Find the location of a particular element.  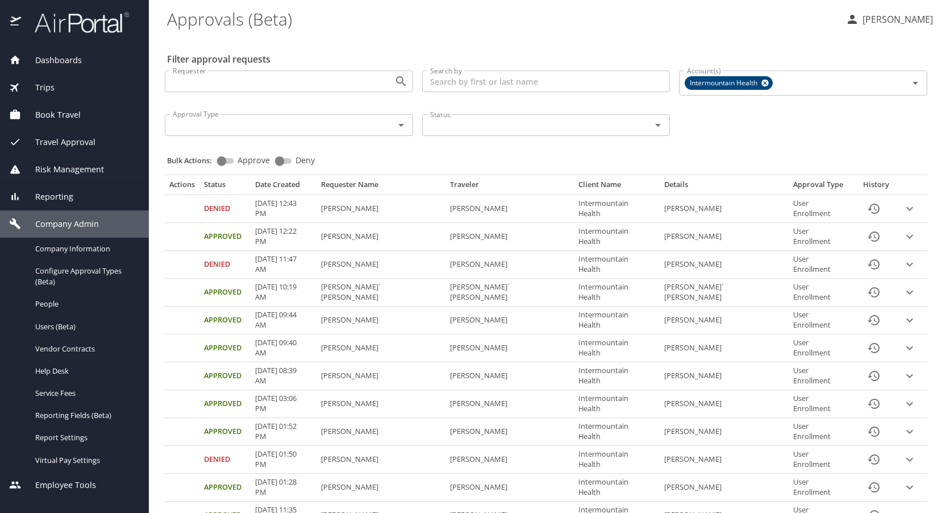

button: Open is located at coordinates (916, 83).